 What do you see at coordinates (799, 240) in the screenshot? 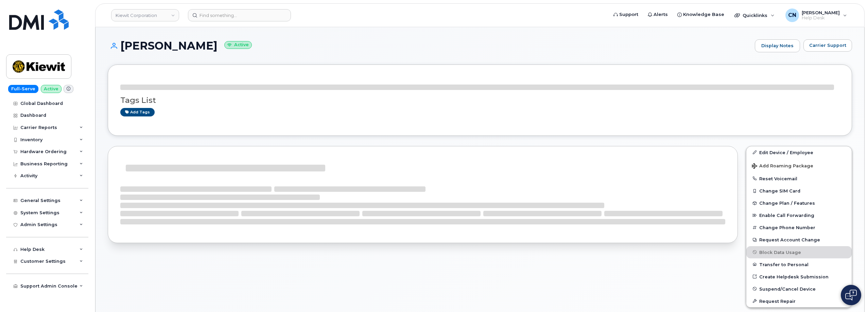
I see `button: Request Account Change` at bounding box center [799, 240].